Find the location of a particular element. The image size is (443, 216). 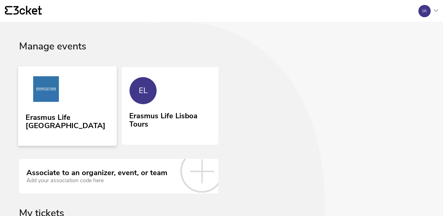

div: Erasmus Life Lisboa Tours is located at coordinates (170, 119).